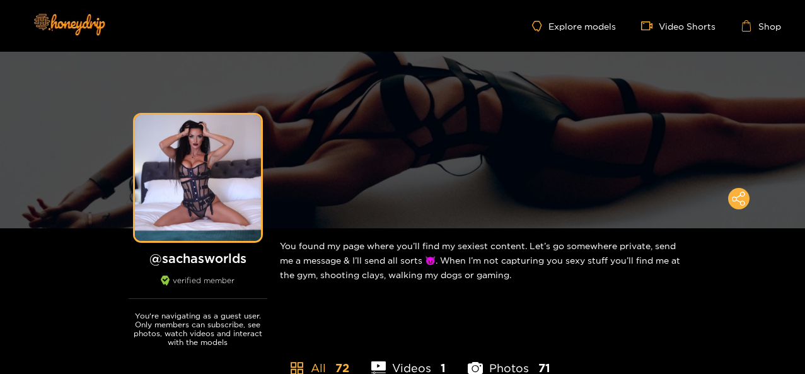  I want to click on a: Explore models, so click(574, 26).